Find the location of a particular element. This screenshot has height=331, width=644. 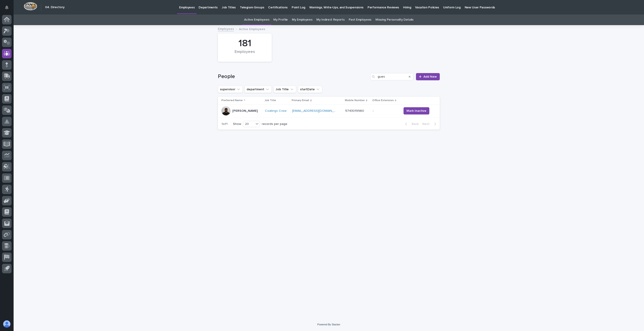

span: Mark Inactive is located at coordinates (417, 111).